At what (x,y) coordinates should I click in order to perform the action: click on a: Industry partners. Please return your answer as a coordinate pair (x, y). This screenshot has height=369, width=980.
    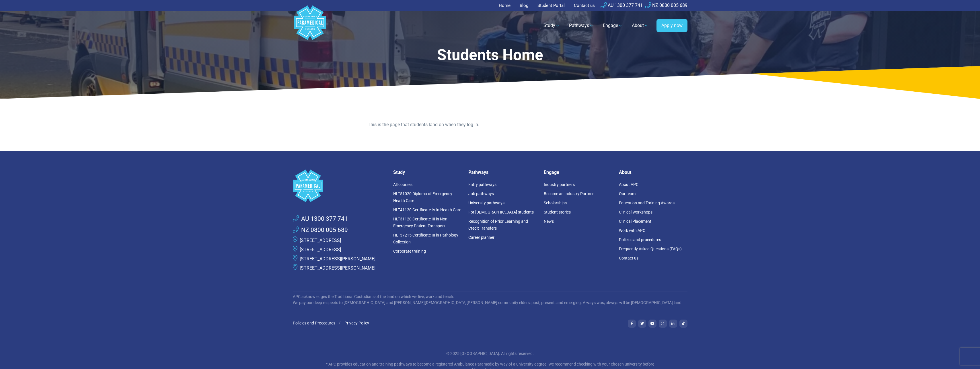
    Looking at the image, I should click on (559, 184).